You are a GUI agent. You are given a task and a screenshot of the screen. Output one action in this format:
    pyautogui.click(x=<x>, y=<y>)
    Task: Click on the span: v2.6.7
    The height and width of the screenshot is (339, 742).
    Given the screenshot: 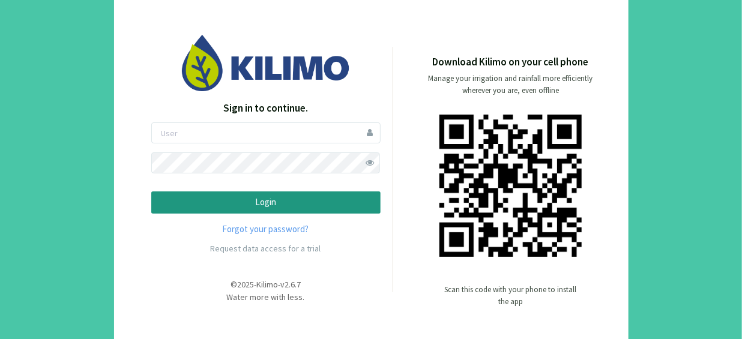 What is the action you would take?
    pyautogui.click(x=291, y=285)
    